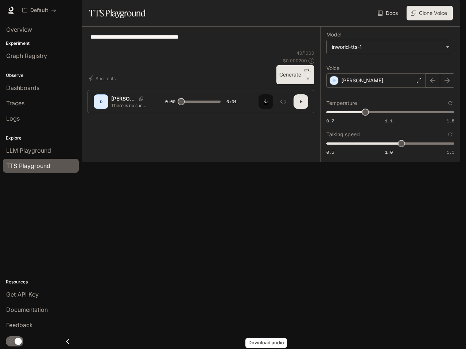 Image resolution: width=466 pixels, height=349 pixels. What do you see at coordinates (283, 102) in the screenshot?
I see `button: Inspect` at bounding box center [283, 102].